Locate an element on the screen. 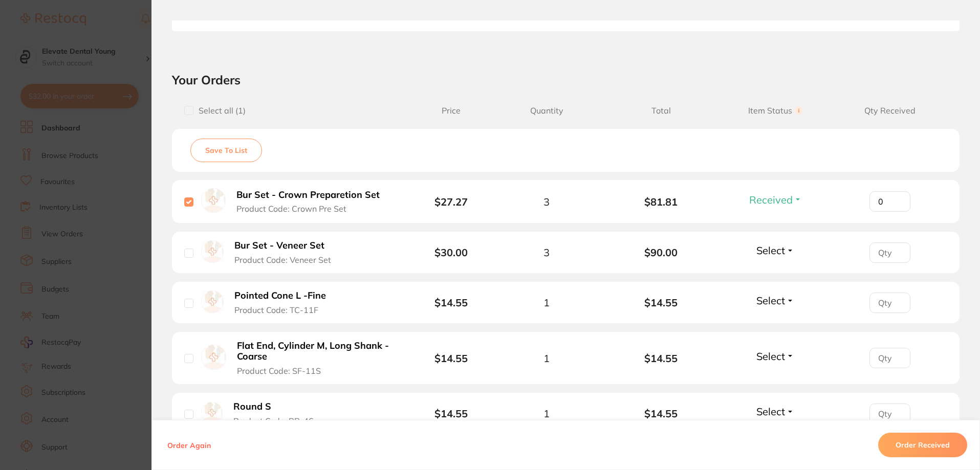 The width and height of the screenshot is (980, 470). span: Product Code: Crown Pre Set is located at coordinates (292, 209).